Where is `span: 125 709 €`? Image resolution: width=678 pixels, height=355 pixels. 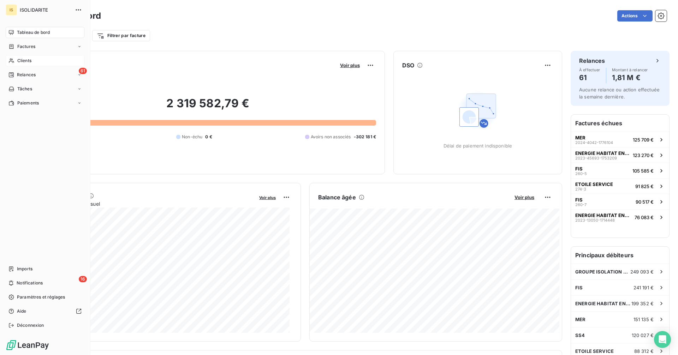
span: 125 709 € is located at coordinates (643, 140).